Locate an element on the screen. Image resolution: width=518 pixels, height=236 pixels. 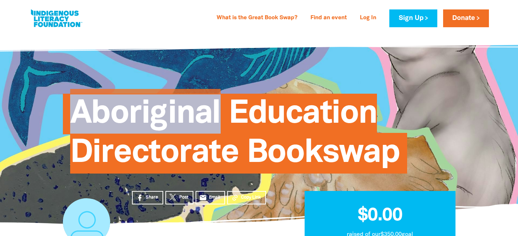
a: Post is located at coordinates (179, 198).